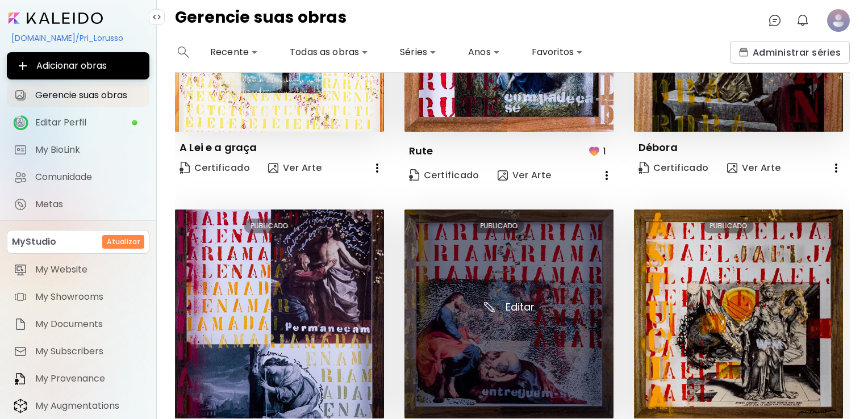 This screenshot has height=419, width=868. I want to click on span: My Documents, so click(88, 324).